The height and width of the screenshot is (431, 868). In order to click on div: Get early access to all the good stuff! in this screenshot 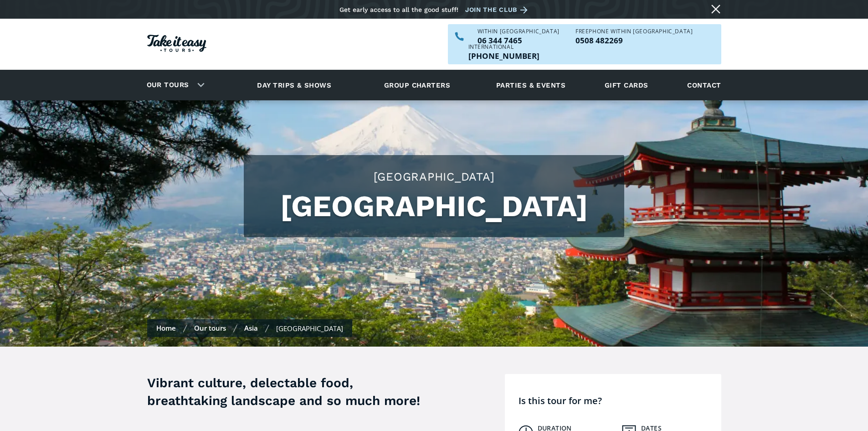, I will do `click(398, 9)`.